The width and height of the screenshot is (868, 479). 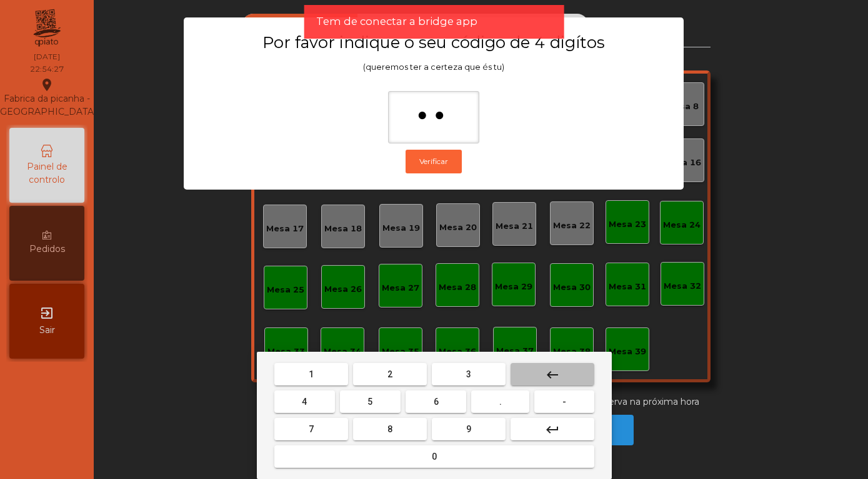 What do you see at coordinates (390, 375) in the screenshot?
I see `button: 2` at bounding box center [390, 375].